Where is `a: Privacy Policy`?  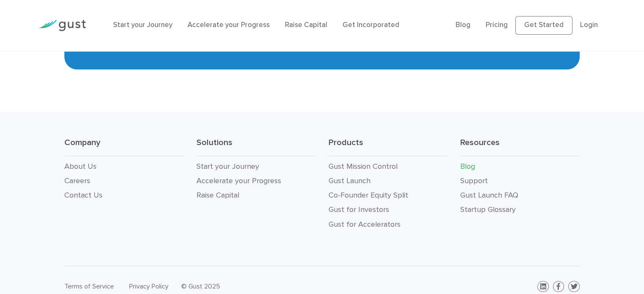
a: Privacy Policy is located at coordinates (148, 286).